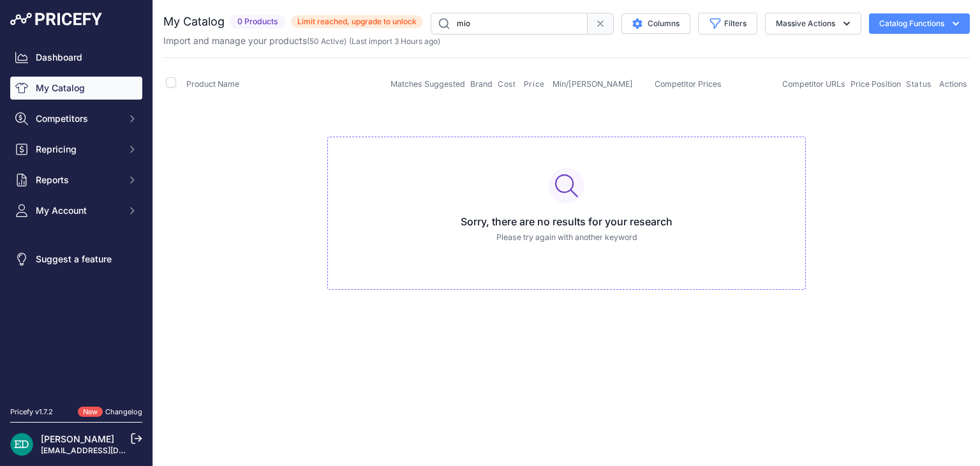  I want to click on span: Competitors, so click(77, 119).